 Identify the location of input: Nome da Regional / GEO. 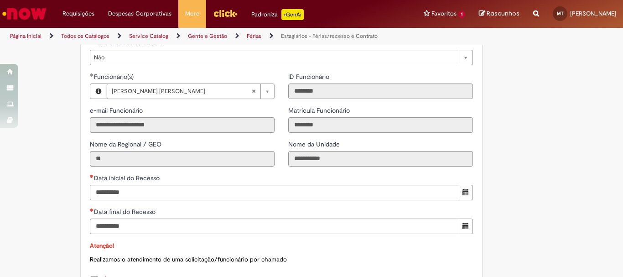
(182, 159).